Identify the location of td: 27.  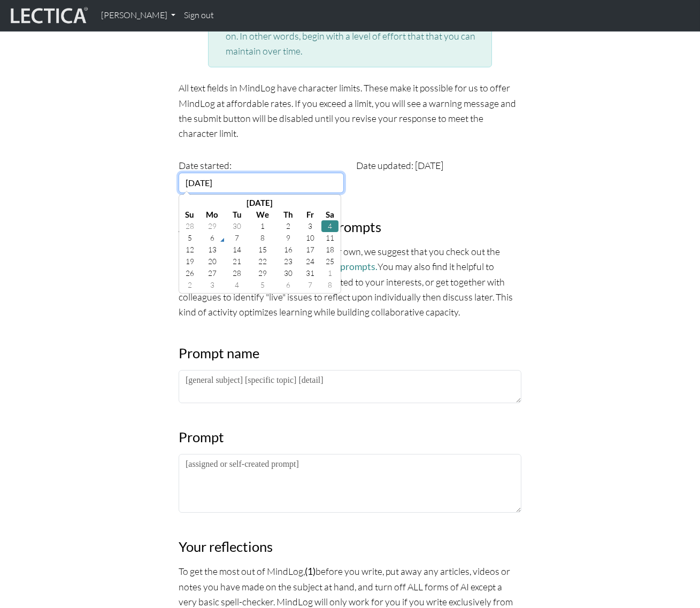
(212, 273).